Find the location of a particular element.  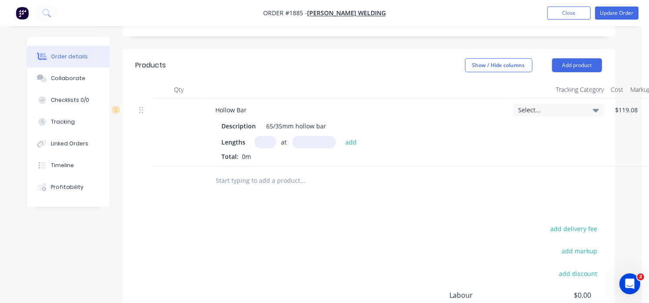

button: Show / Hide columns is located at coordinates (499, 65).